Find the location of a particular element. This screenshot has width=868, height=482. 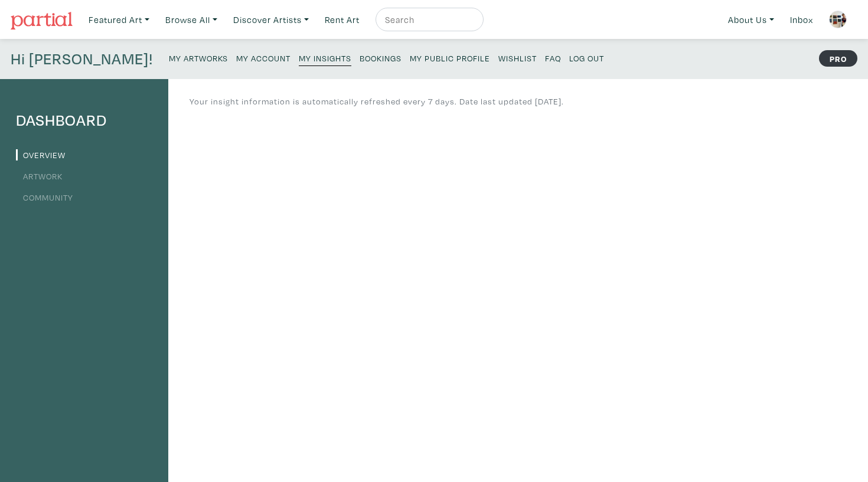

a: My Artworks is located at coordinates (198, 57).